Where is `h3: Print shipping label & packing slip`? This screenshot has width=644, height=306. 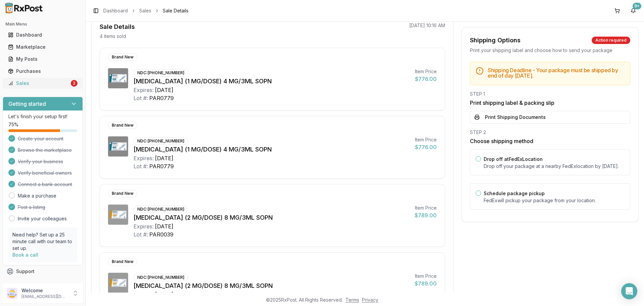
h3: Print shipping label & packing slip is located at coordinates (550, 103).